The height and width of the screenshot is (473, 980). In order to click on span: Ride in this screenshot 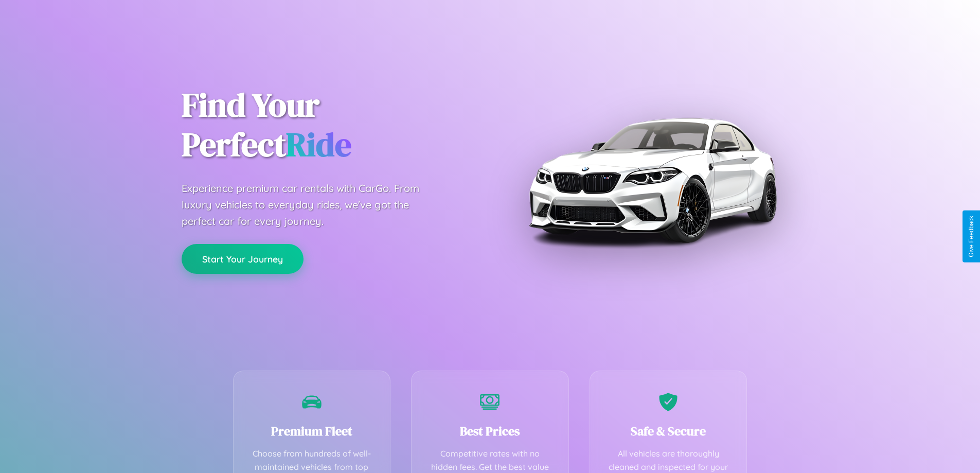, I will do `click(319, 144)`.